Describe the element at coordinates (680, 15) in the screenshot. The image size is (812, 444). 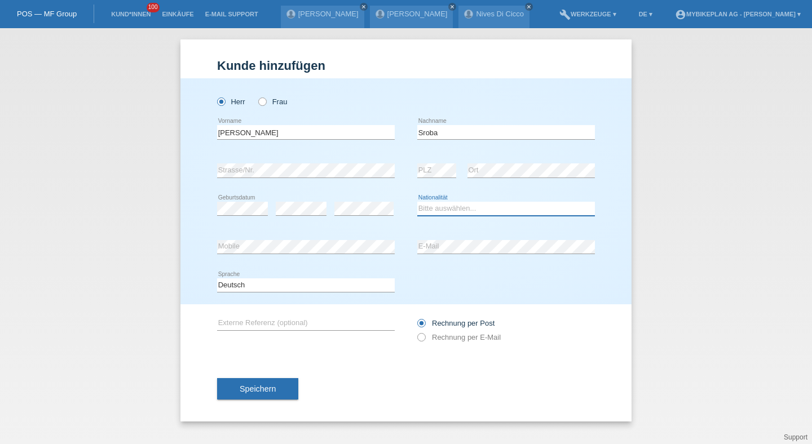
I see `i: account_circle` at that location.